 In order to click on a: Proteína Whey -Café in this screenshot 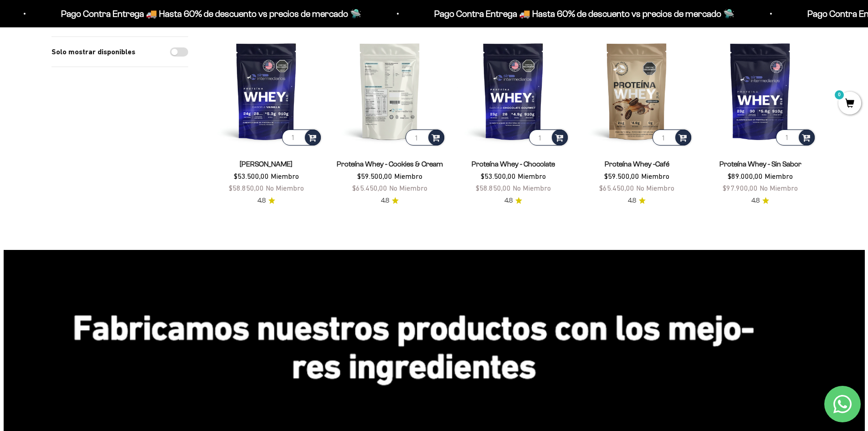, I will do `click(637, 164)`.